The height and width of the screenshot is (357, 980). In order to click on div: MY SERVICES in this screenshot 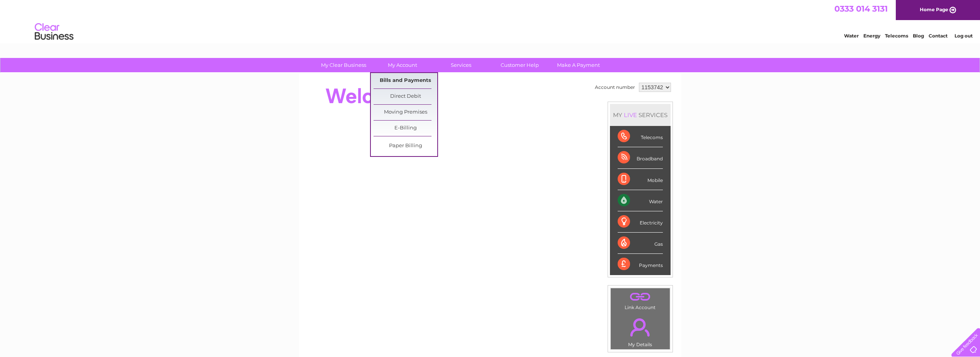, I will do `click(640, 115)`.